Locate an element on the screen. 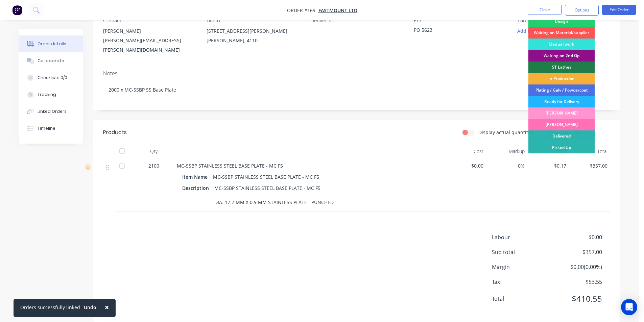 The width and height of the screenshot is (644, 322). div: MC-SSBP STAINLESS STEEL BASE PLATE - MC F5 DIA. 17.7 MM X 0.9 MM STAINLESS PLATE - PUNCHED is located at coordinates (274, 195).